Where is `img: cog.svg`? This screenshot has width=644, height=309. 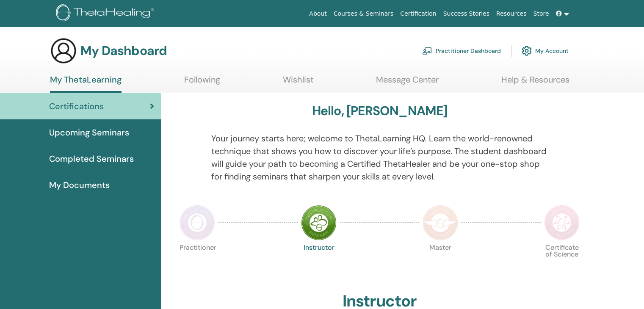 img: cog.svg is located at coordinates (527, 51).